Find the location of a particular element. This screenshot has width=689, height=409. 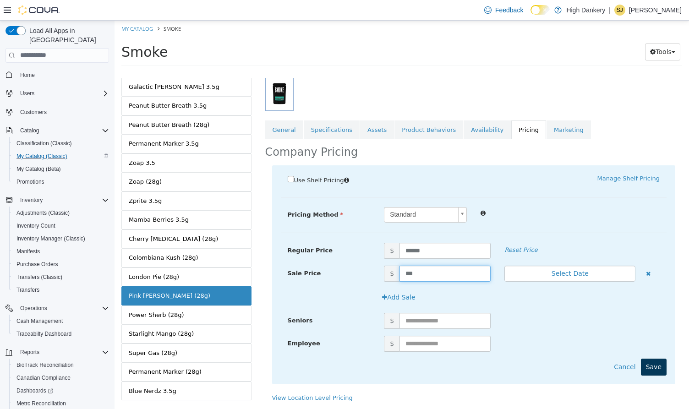

div: Permanent Marker (28g) is located at coordinates (50, 351).